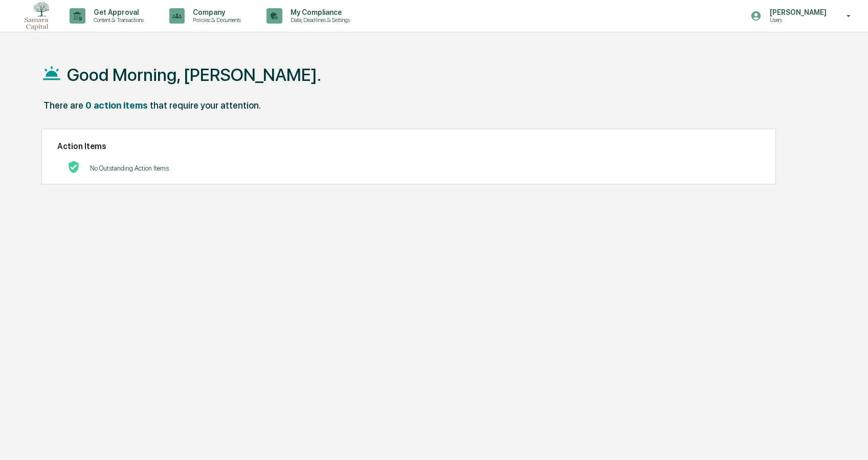  I want to click on div: that require your attention., so click(205, 105).